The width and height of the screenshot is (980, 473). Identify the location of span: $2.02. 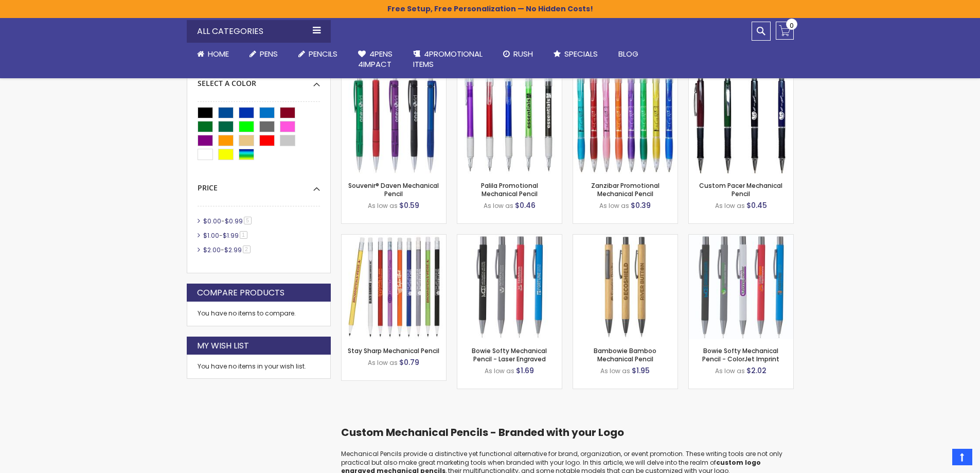
(756, 370).